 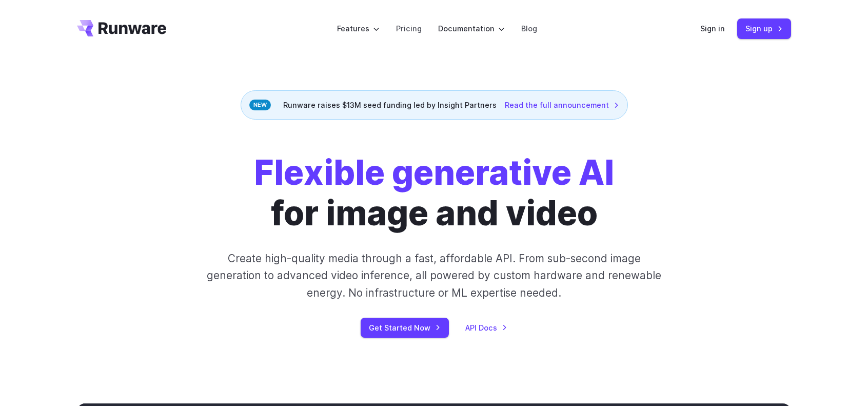 What do you see at coordinates (529, 28) in the screenshot?
I see `a: Blog` at bounding box center [529, 28].